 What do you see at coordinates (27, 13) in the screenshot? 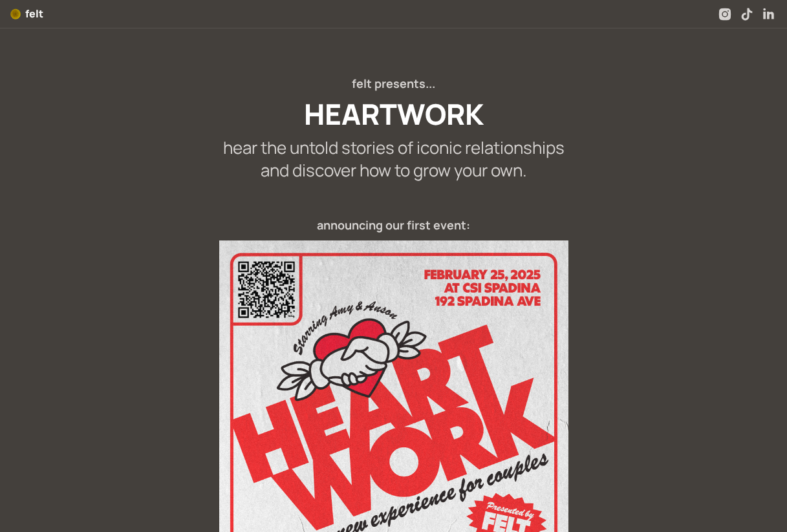
I see `a: felt logofelt` at bounding box center [27, 13].